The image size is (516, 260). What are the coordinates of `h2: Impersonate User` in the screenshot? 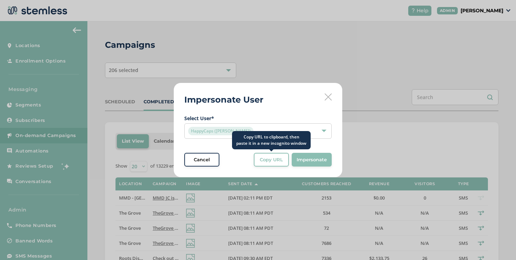 It's located at (224, 100).